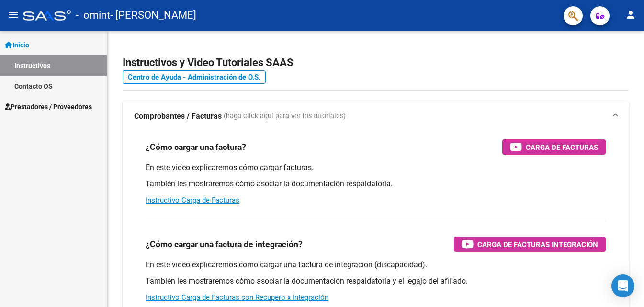 The height and width of the screenshot is (307, 644). What do you see at coordinates (375, 116) in the screenshot?
I see `mat-expansion-panel-header: Comprobantes / Facturas (haga click aquí para ver los tutoriales)` at bounding box center [375, 116].